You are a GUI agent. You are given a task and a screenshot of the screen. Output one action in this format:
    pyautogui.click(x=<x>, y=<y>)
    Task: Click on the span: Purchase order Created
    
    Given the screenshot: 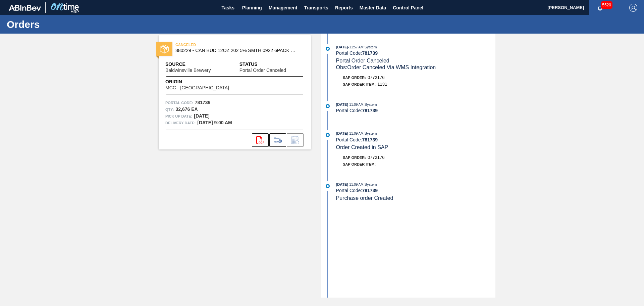 What is the action you would take?
    pyautogui.click(x=365, y=198)
    